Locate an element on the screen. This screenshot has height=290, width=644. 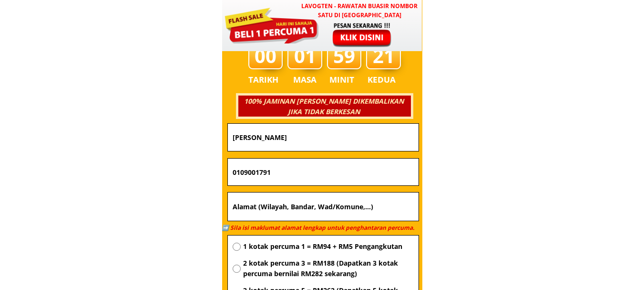
h3: MINIT is located at coordinates (344, 80).